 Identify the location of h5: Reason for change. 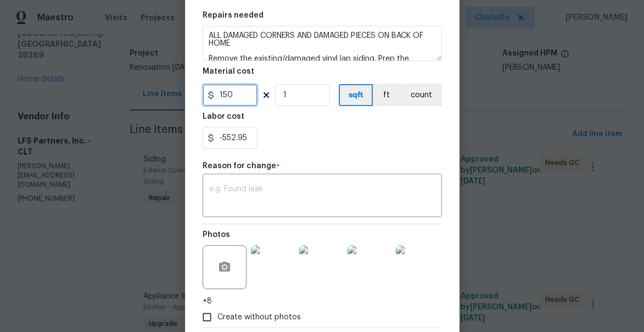
(239, 166).